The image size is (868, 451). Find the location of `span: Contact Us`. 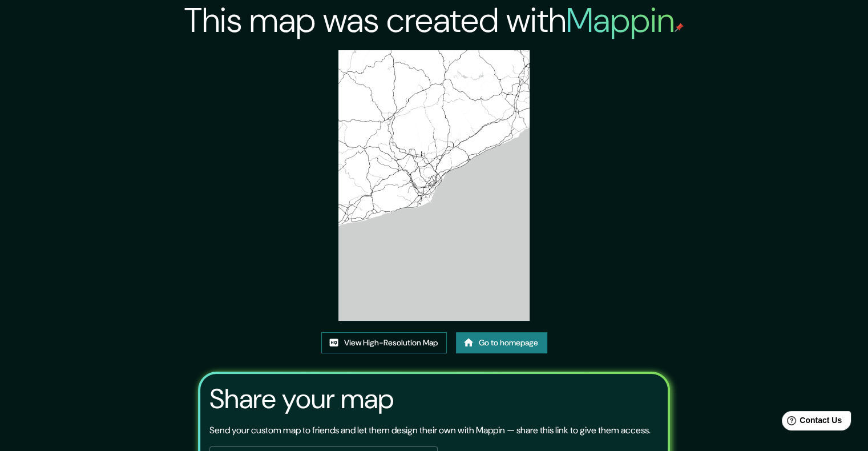

span: Contact Us is located at coordinates (54, 14).